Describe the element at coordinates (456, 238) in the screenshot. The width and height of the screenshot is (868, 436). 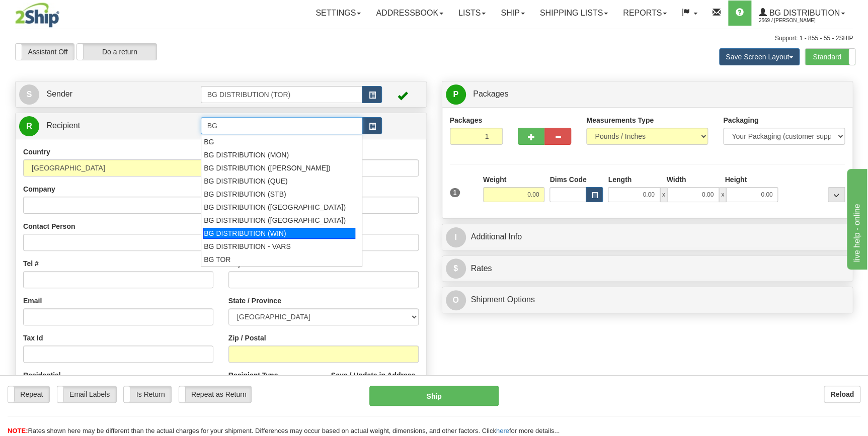
I see `span: I` at that location.